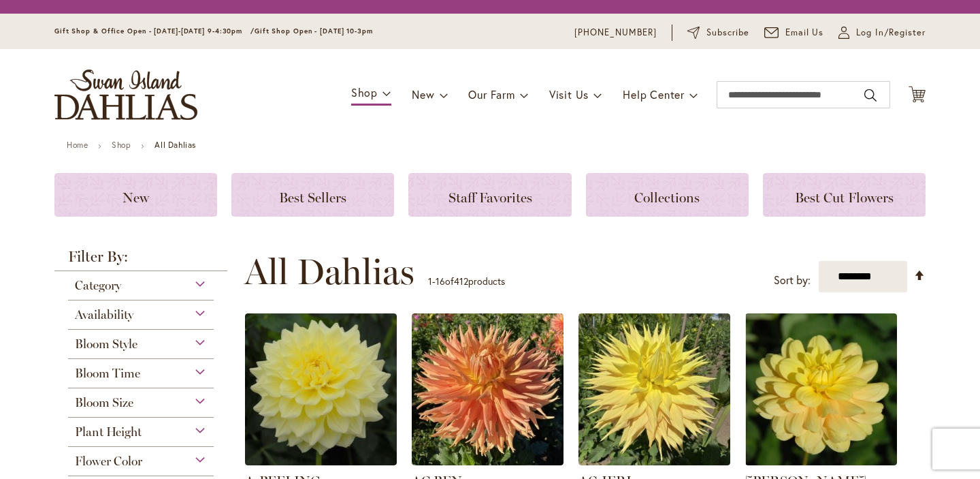 The height and width of the screenshot is (479, 980). Describe the element at coordinates (320, 461) in the screenshot. I see `a: A-Peeling` at that location.